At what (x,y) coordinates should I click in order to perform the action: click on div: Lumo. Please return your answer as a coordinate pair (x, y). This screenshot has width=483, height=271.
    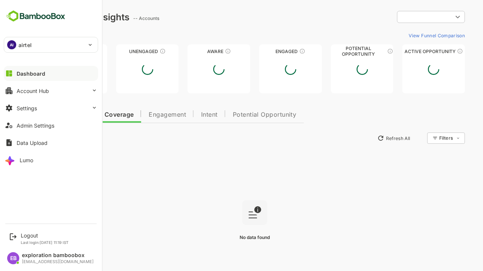
    Looking at the image, I should click on (26, 160).